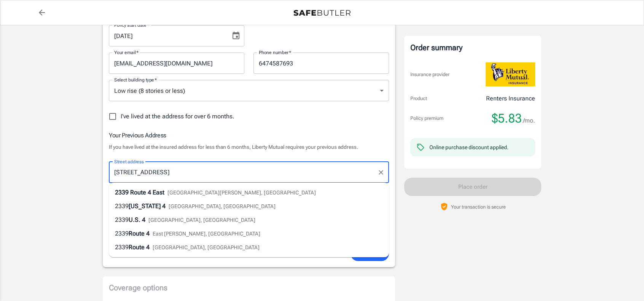 Image resolution: width=644 pixels, height=301 pixels. I want to click on img: Back to quotes, so click(322, 13).